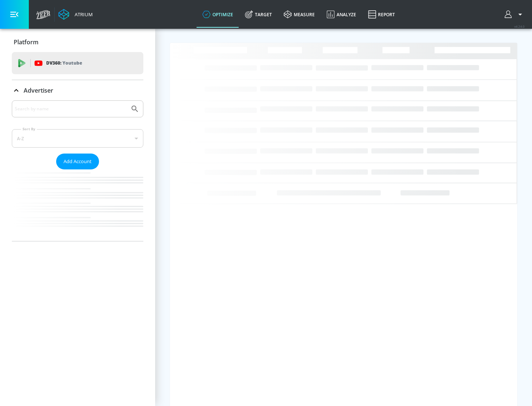 The width and height of the screenshot is (532, 406). Describe the element at coordinates (29, 129) in the screenshot. I see `label: Sort By` at that location.